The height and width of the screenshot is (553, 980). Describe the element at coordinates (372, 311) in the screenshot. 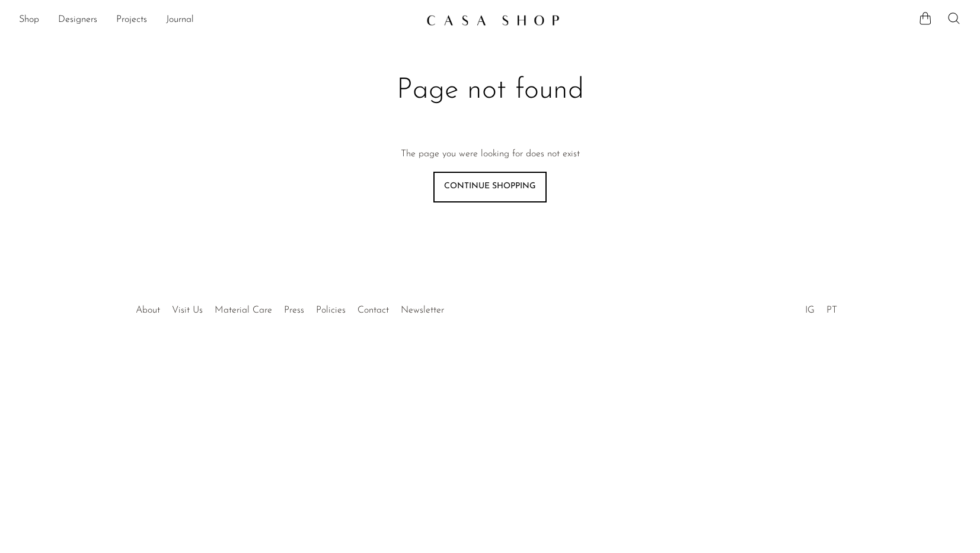

I see `a: Contact` at that location.